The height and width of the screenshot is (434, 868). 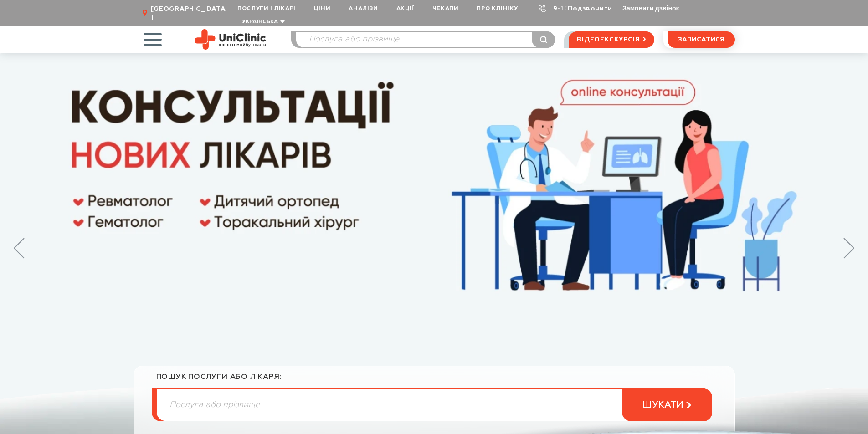 I want to click on button: записатися, so click(x=702, y=40).